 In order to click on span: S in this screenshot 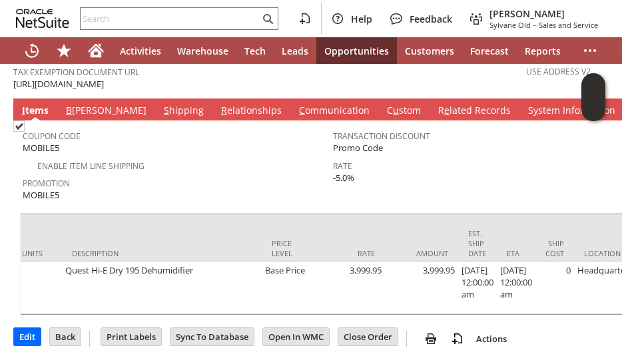, I will do `click(166, 110)`.